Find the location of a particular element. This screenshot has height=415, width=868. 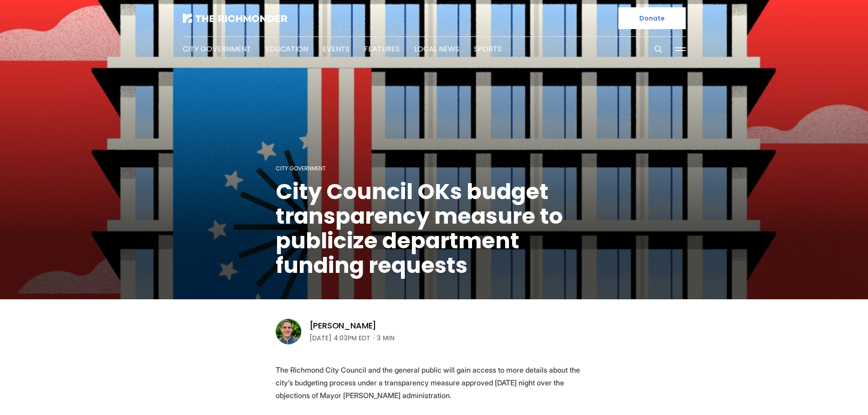

span: 3 min is located at coordinates (385, 337).